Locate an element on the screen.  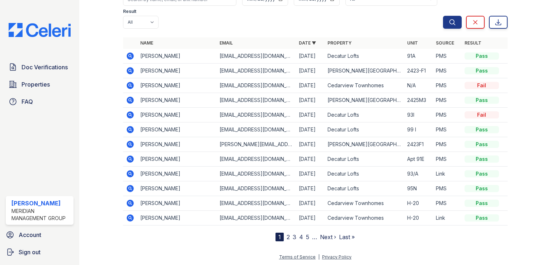
a: 2 is located at coordinates (288, 237).